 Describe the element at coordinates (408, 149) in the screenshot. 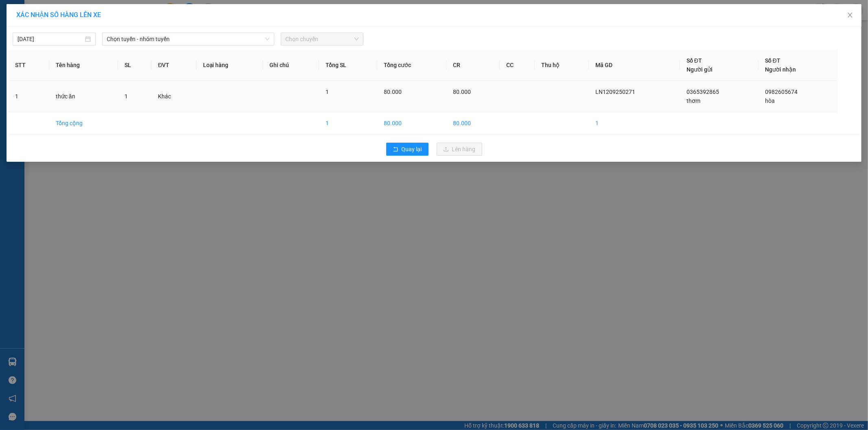

I see `button: rollbackQuay lại` at that location.